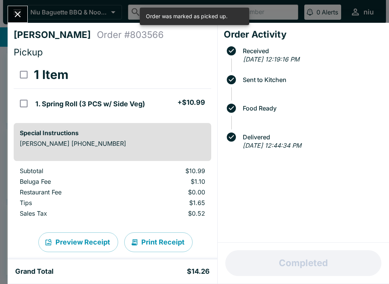  What do you see at coordinates (311, 80) in the screenshot?
I see `span: Sent to Kitchen` at bounding box center [311, 80].